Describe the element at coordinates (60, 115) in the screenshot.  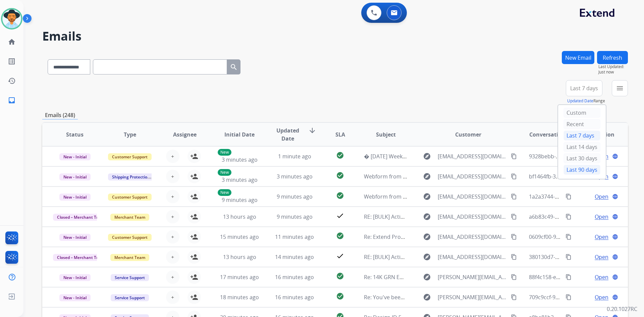
I see `p: Emails (248)` at that location.